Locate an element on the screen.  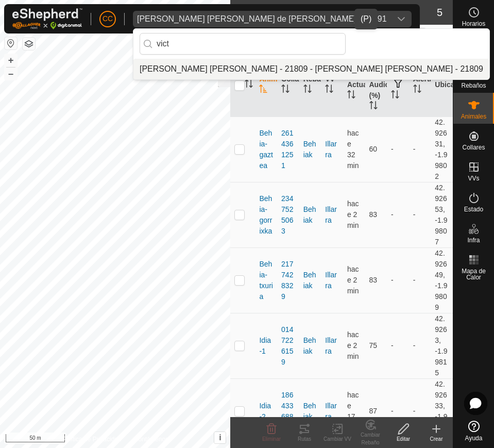
div: 2177428329 is located at coordinates (288, 280).